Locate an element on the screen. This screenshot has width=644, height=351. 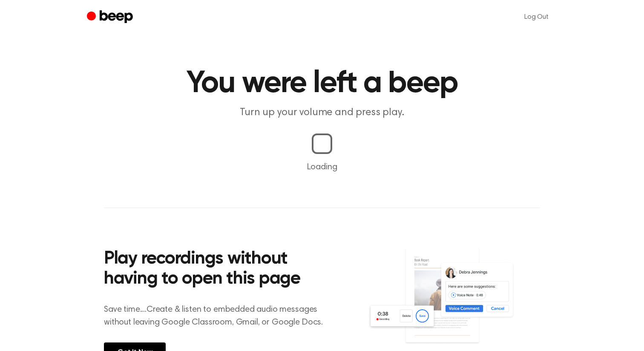
h2: Play recordings without having to open this page is located at coordinates (219, 269).